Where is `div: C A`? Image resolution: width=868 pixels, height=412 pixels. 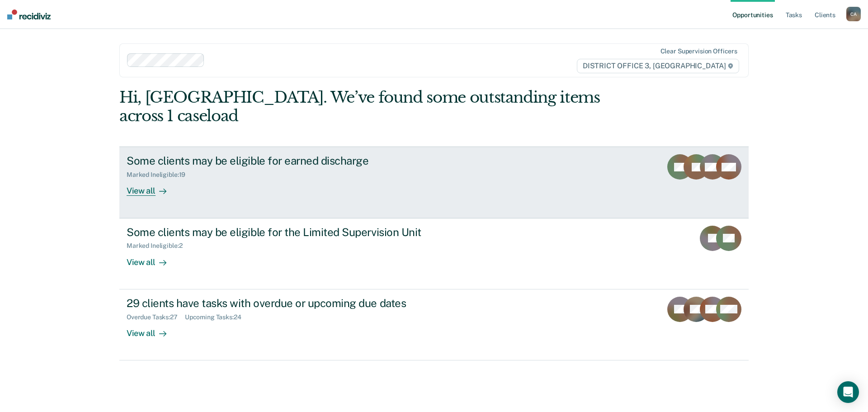 div: C A is located at coordinates (854, 14).